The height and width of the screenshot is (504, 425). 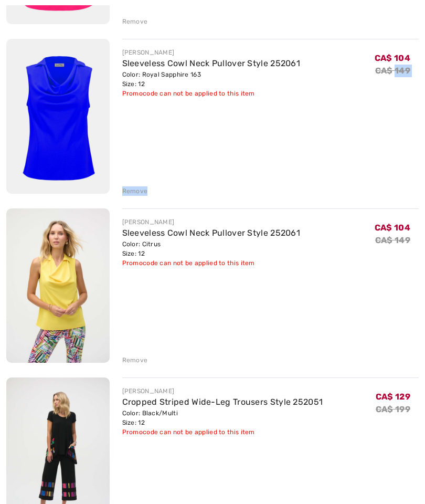 What do you see at coordinates (211, 249) in the screenshot?
I see `div: Color: Citrus Size: 12` at bounding box center [211, 249].